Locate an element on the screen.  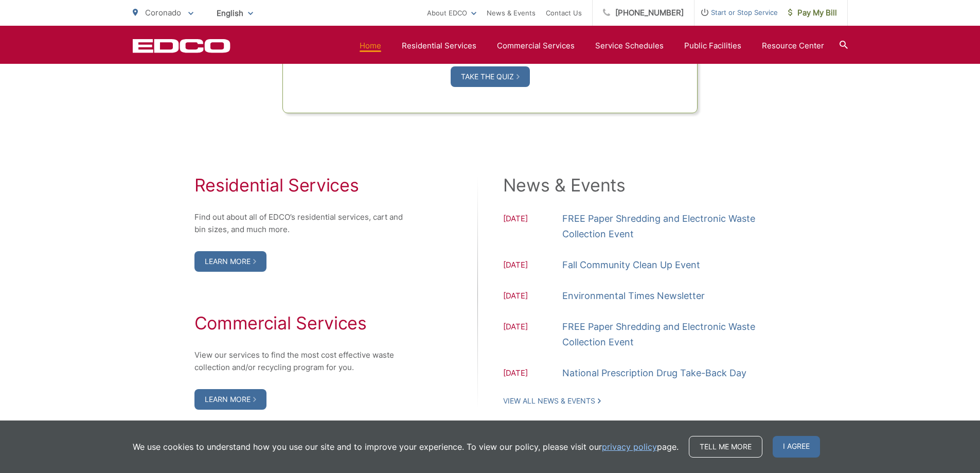
h2: Residential Services is located at coordinates (305, 185).